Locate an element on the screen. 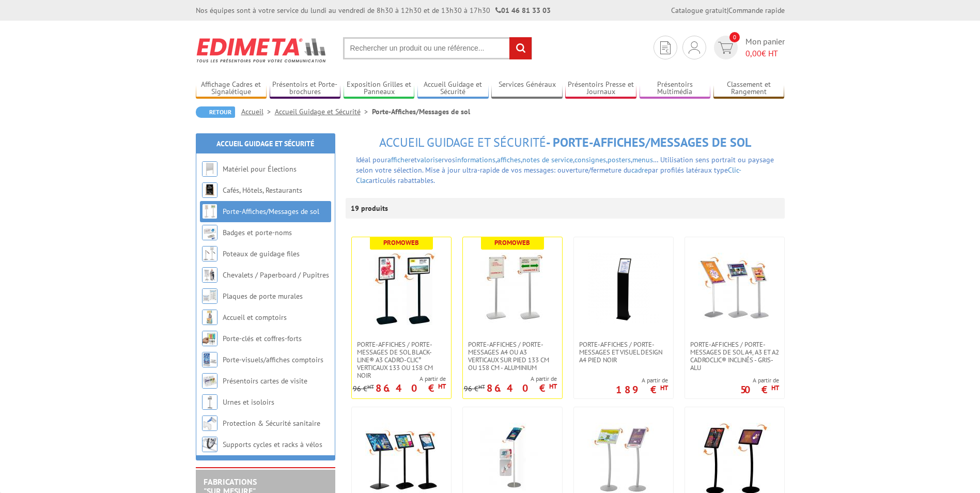  a: Présentoirs cartes de visite is located at coordinates (265, 381).